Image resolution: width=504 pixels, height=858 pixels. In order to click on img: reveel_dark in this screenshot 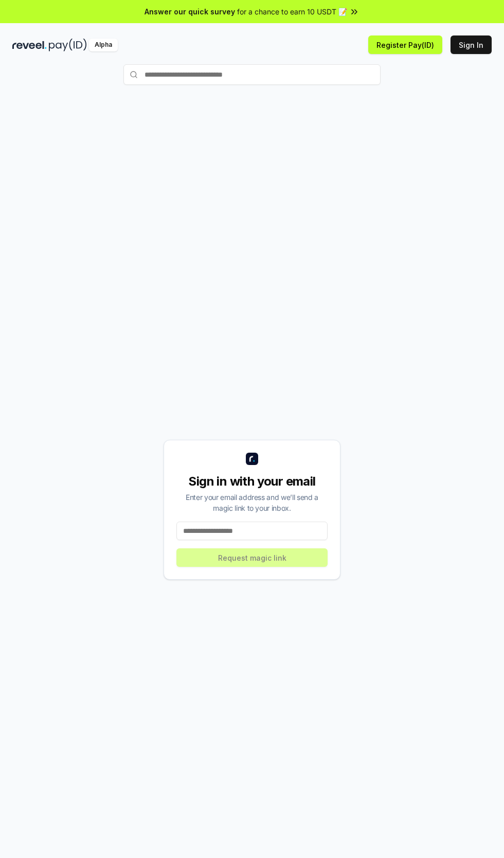, I will do `click(30, 45)`.